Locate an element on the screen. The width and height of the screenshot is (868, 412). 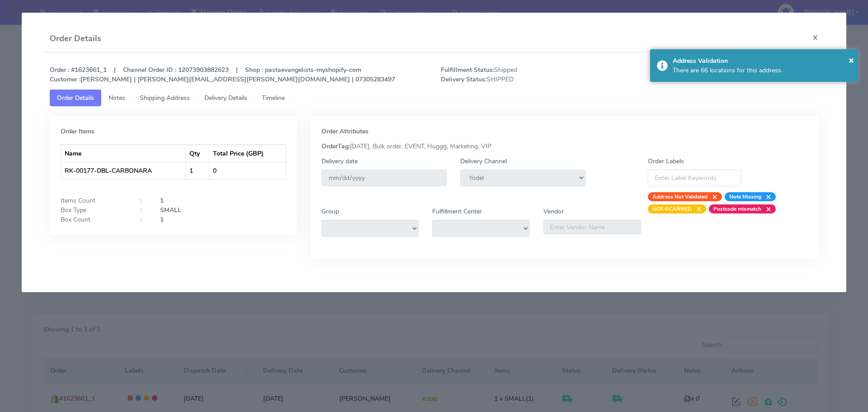
span: Notes is located at coordinates (116, 97).